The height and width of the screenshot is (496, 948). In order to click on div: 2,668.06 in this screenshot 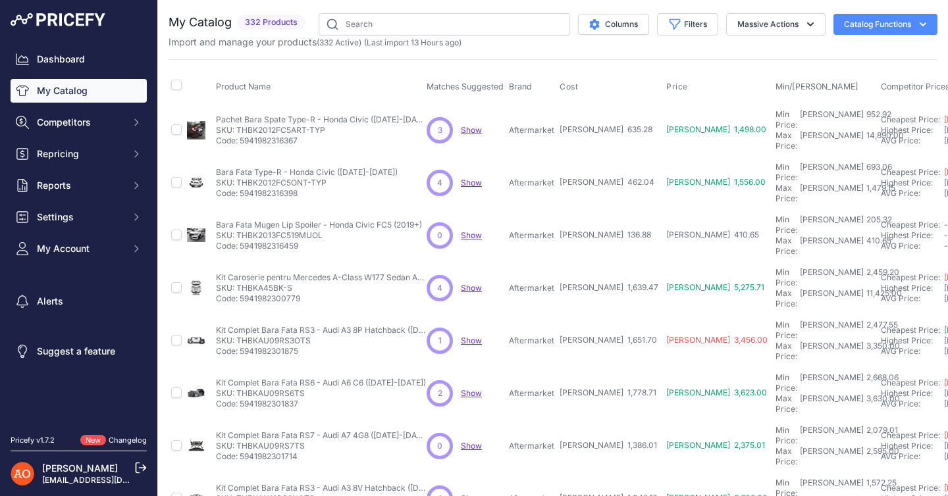, I will do `click(881, 383)`.